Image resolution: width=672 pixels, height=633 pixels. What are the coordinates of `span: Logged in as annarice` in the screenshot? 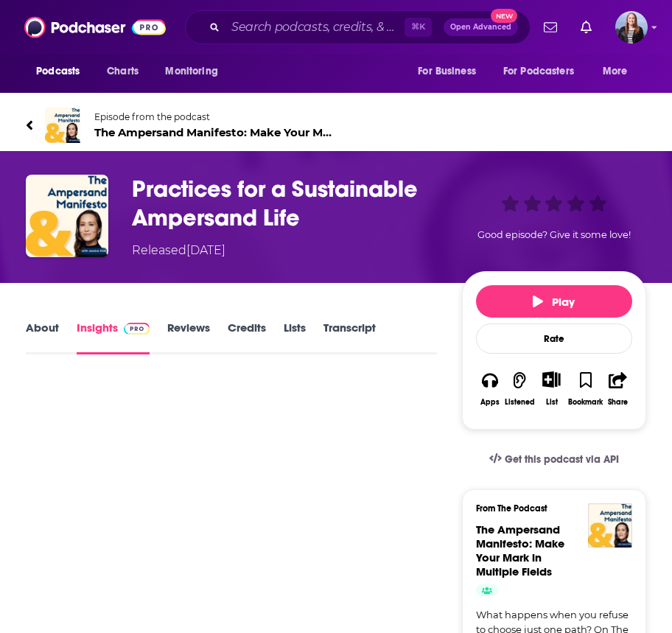 It's located at (632, 27).